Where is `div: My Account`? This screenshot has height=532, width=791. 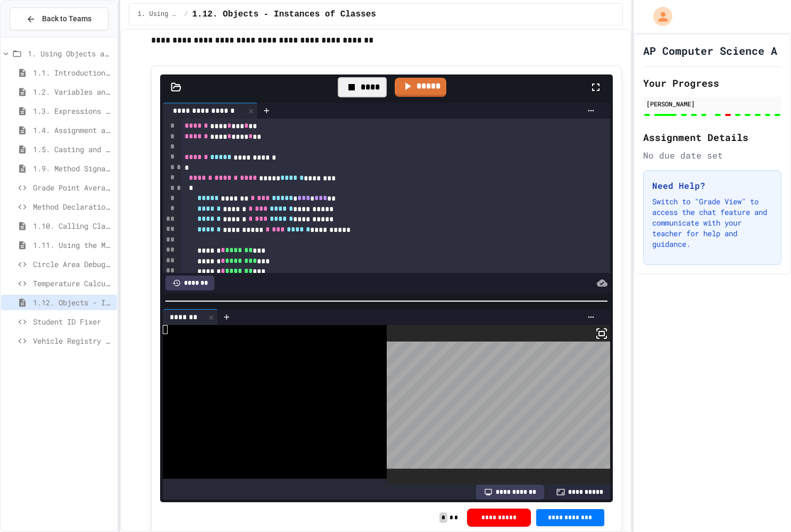
div: My Account is located at coordinates (659, 16).